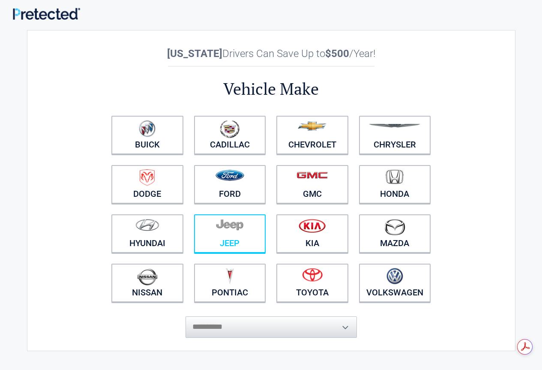 The image size is (542, 370). What do you see at coordinates (394, 227) in the screenshot?
I see `img: mazda` at bounding box center [394, 227].